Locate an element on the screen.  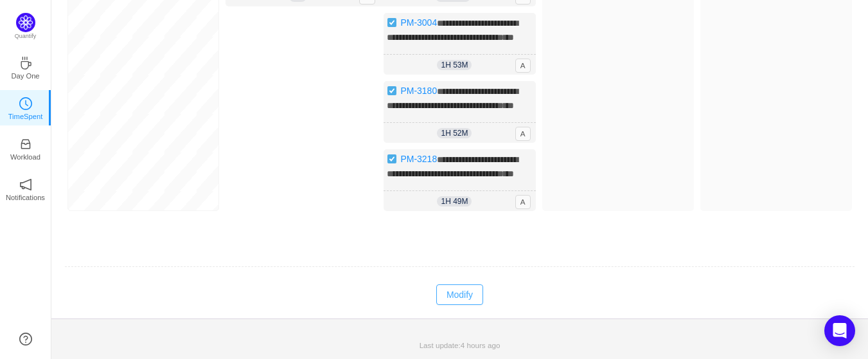
div: Open Intercom Messenger is located at coordinates (840, 330).